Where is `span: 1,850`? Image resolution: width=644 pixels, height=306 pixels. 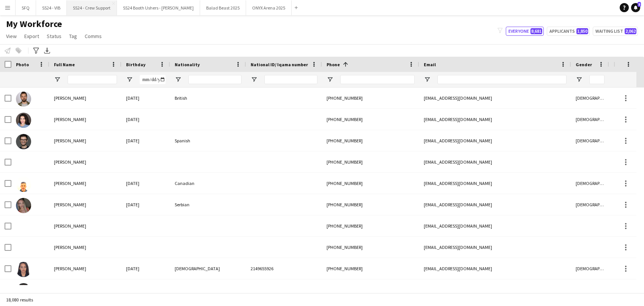 span: 1,850 is located at coordinates (582, 31).